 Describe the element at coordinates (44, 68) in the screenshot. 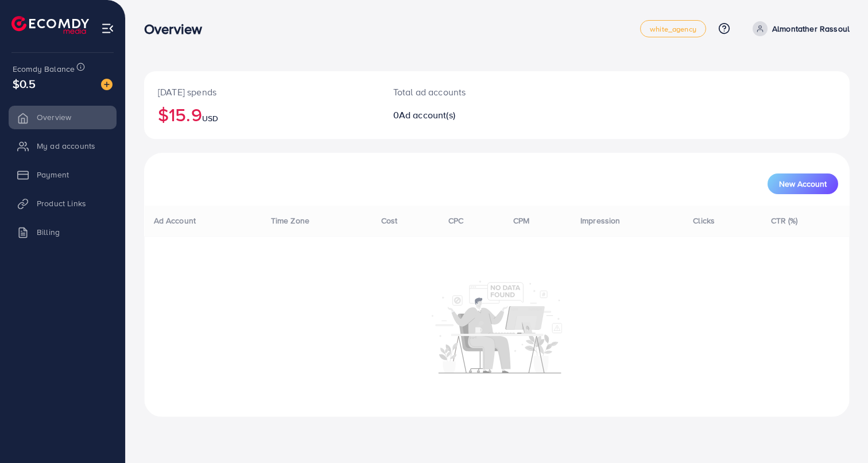

I see `span: Ecomdy Balance` at that location.